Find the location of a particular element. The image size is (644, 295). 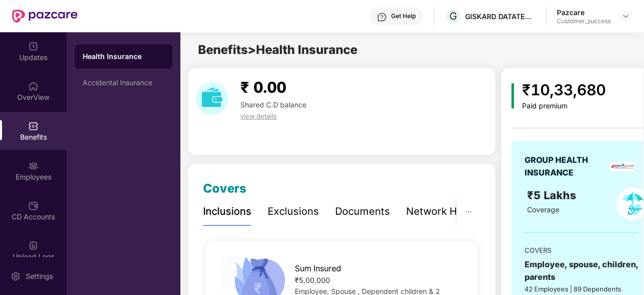

div: GISKARD DATATECH PRIVATE LIMITED is located at coordinates (501, 16).